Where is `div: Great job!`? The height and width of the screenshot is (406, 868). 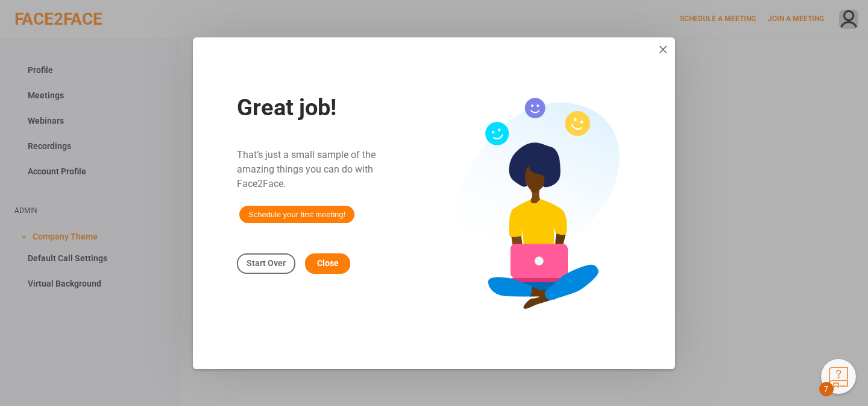
div: Great job! is located at coordinates (321, 108).